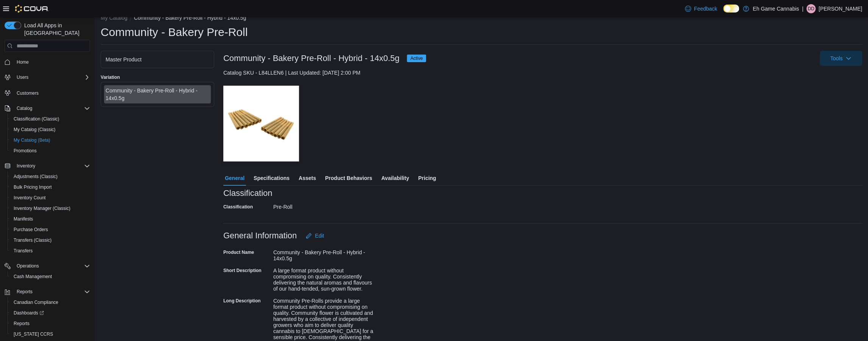  Describe the element at coordinates (260, 236) in the screenshot. I see `h3: General Information` at that location.